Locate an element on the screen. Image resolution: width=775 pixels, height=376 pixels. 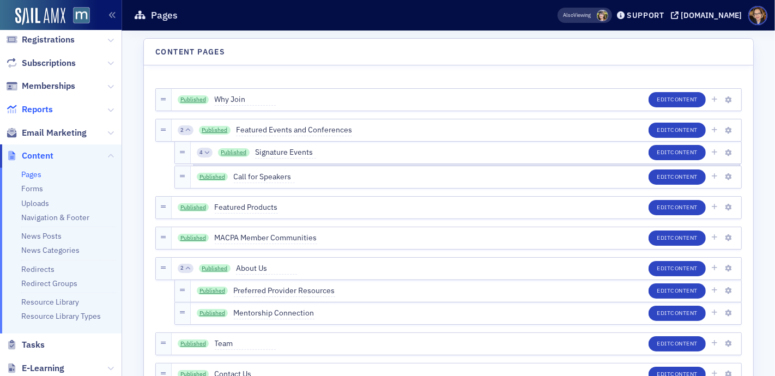
span: Email Marketing is located at coordinates (54, 133).